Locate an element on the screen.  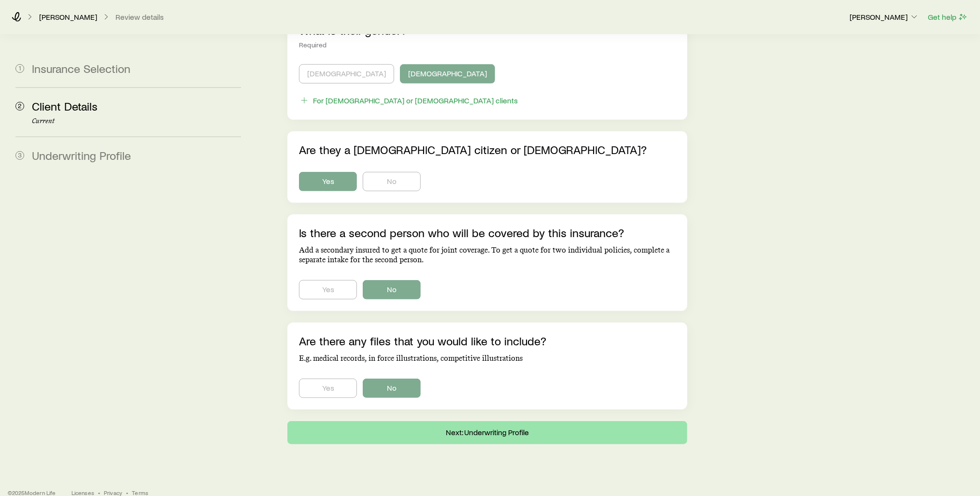
button: Get help is located at coordinates (947, 17).